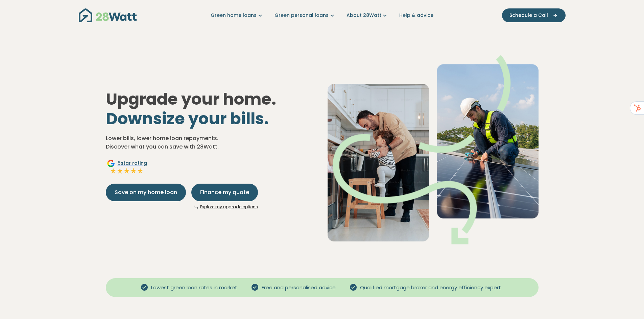 The height and width of the screenshot is (319, 644). Describe the element at coordinates (322, 15) in the screenshot. I see `nav: Main navigation` at that location.